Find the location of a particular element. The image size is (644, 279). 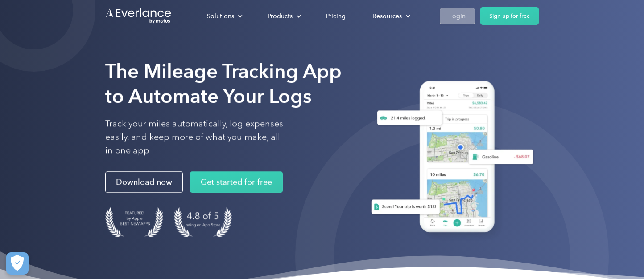

div: Pricing is located at coordinates (336, 16).